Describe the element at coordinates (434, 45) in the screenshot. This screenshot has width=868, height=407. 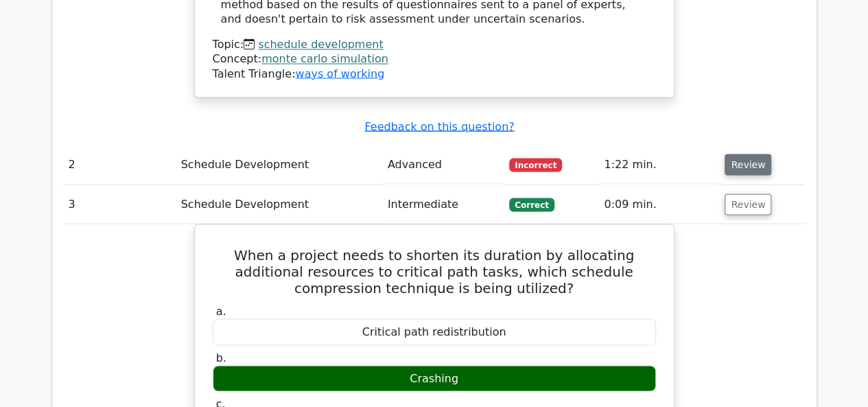
I see `div: Topic:` at that location.